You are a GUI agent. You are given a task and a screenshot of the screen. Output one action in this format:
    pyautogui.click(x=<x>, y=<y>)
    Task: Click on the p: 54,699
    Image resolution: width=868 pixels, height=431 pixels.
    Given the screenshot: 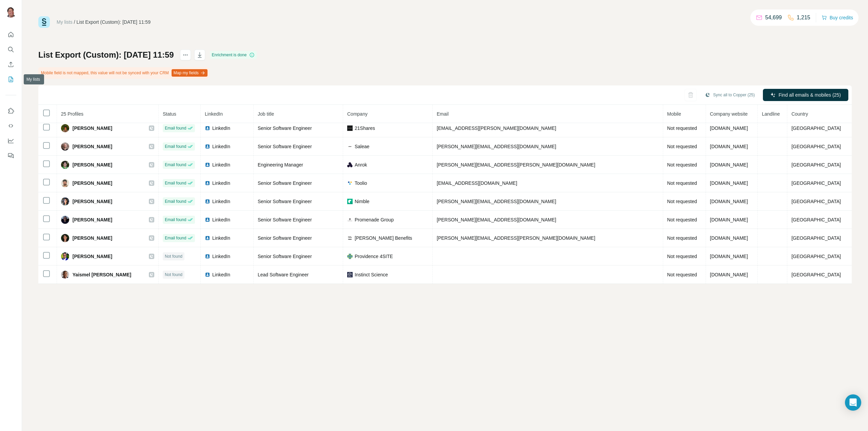 What is the action you would take?
    pyautogui.click(x=773, y=17)
    